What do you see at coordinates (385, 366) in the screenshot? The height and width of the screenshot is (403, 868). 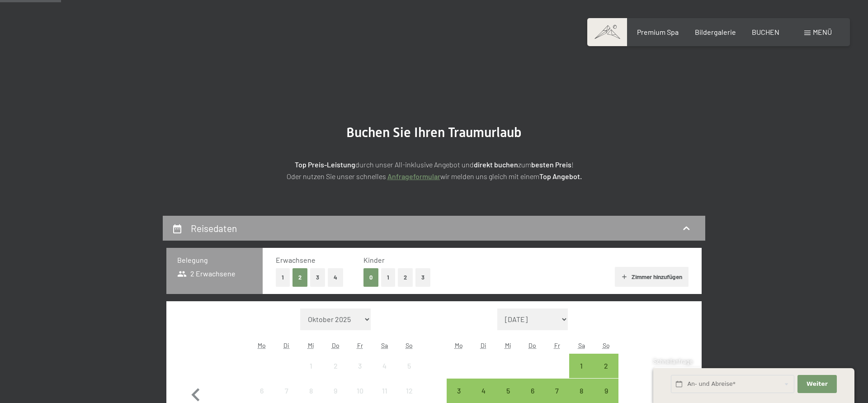 I see `div: Sat Oct 04 2025` at bounding box center [385, 366].